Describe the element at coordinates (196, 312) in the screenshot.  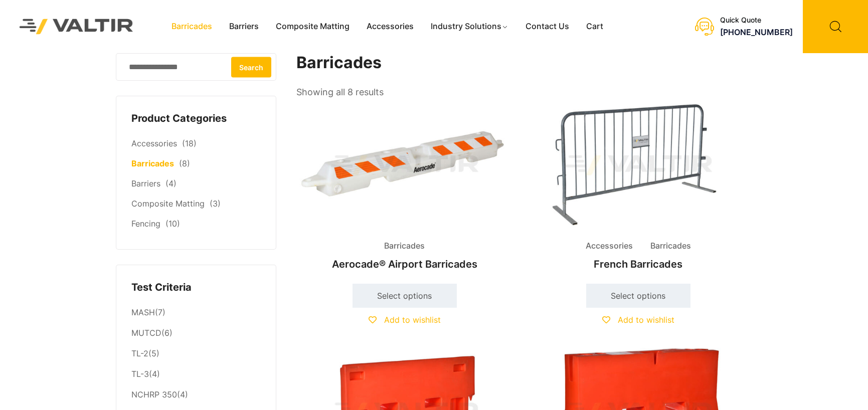
I see `li: (7)` at that location.